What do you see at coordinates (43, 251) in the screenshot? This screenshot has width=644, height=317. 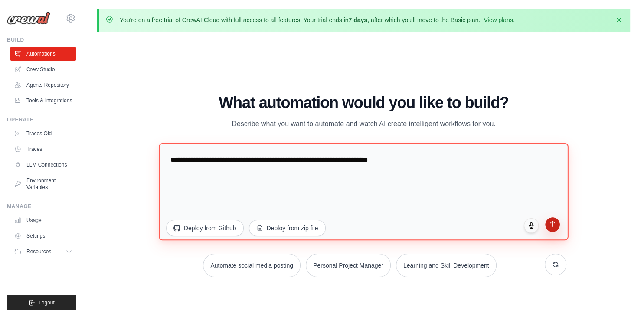 I see `button: Resources` at bounding box center [43, 251].